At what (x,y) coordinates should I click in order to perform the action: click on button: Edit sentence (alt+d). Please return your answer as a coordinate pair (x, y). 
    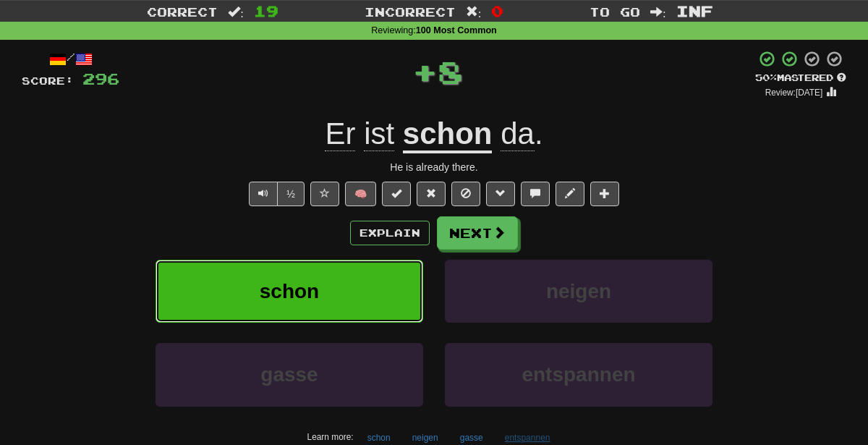
    Looking at the image, I should click on (570, 194).